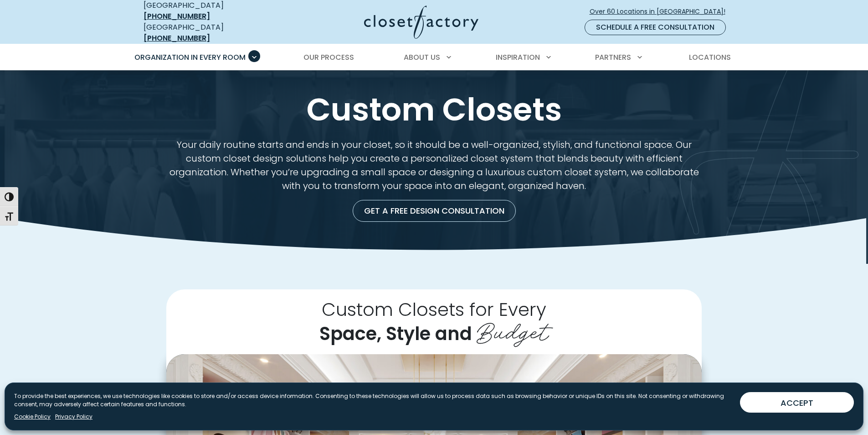 The width and height of the screenshot is (868, 435). What do you see at coordinates (395, 333) in the screenshot?
I see `span: Space, Style and` at bounding box center [395, 333].